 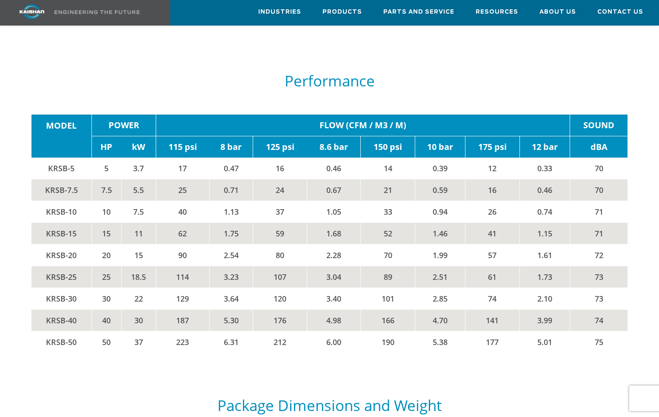 What do you see at coordinates (545, 212) in the screenshot?
I see `td: 0.74` at bounding box center [545, 212].